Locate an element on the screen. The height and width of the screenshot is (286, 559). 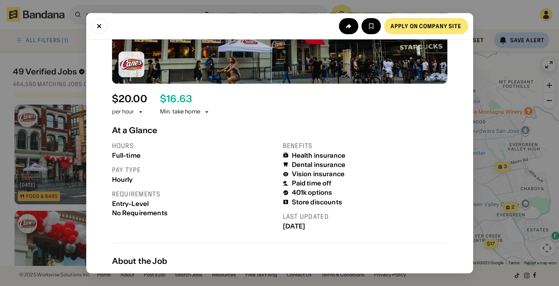
div: Benefits is located at coordinates (365, 146).